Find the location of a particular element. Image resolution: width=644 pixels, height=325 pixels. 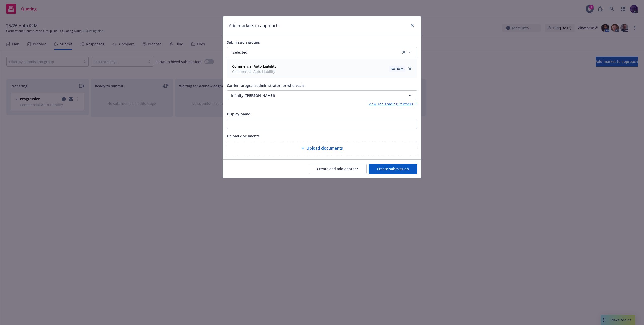

h1: Add markets to approach is located at coordinates (253, 26).